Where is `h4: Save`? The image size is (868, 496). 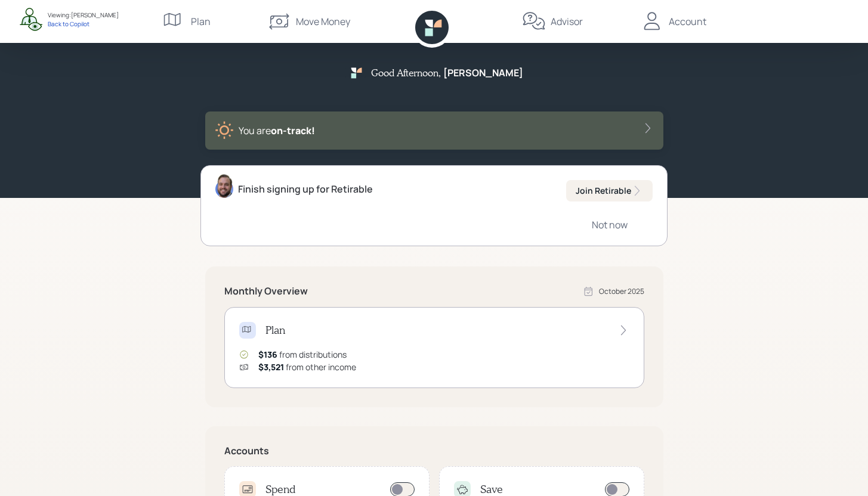
h4: Save is located at coordinates (492, 489).